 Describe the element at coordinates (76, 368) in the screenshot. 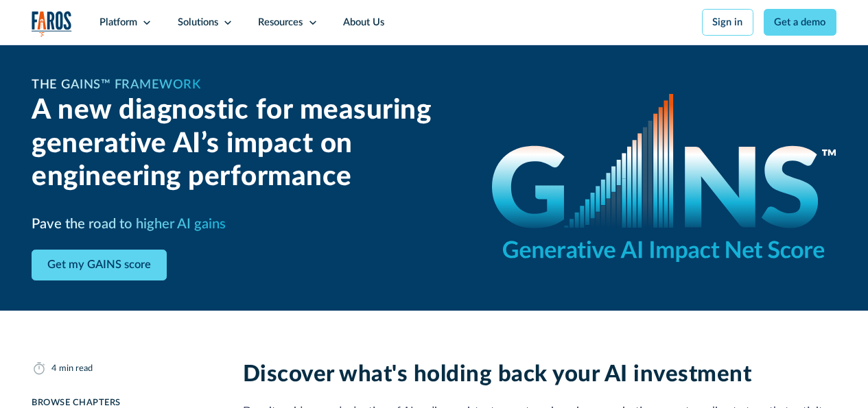

I see `div: min read` at that location.